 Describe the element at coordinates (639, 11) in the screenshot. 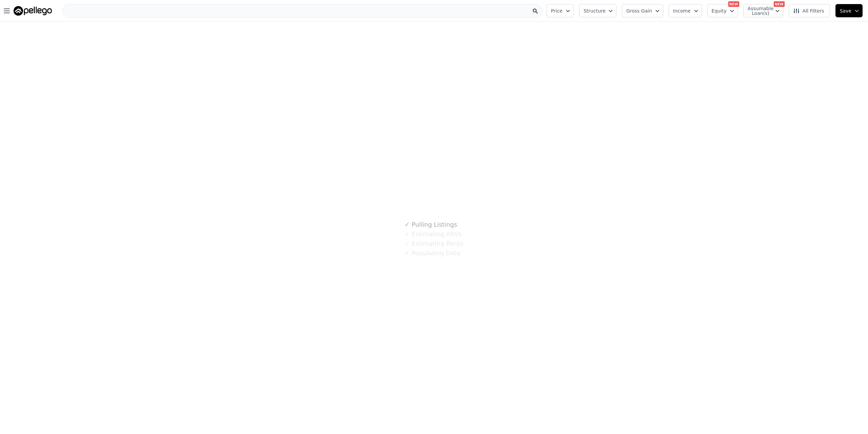

I see `span: Gross Gain` at that location.